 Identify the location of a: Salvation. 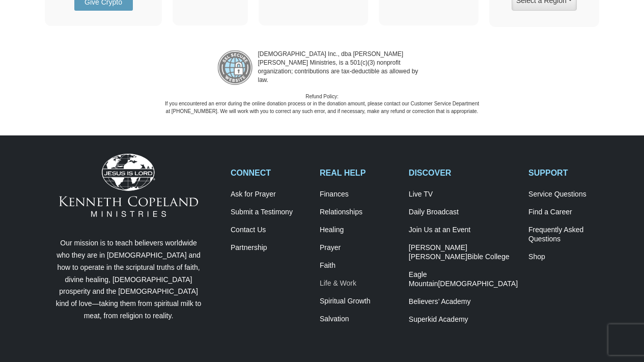
(359, 319).